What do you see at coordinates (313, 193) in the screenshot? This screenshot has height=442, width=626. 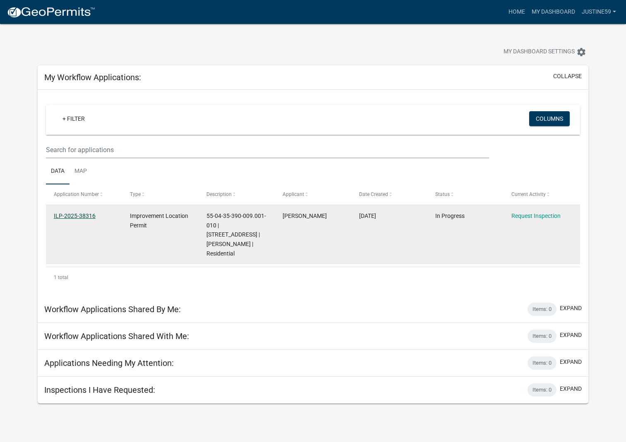 I see `div: collapse` at bounding box center [313, 193].